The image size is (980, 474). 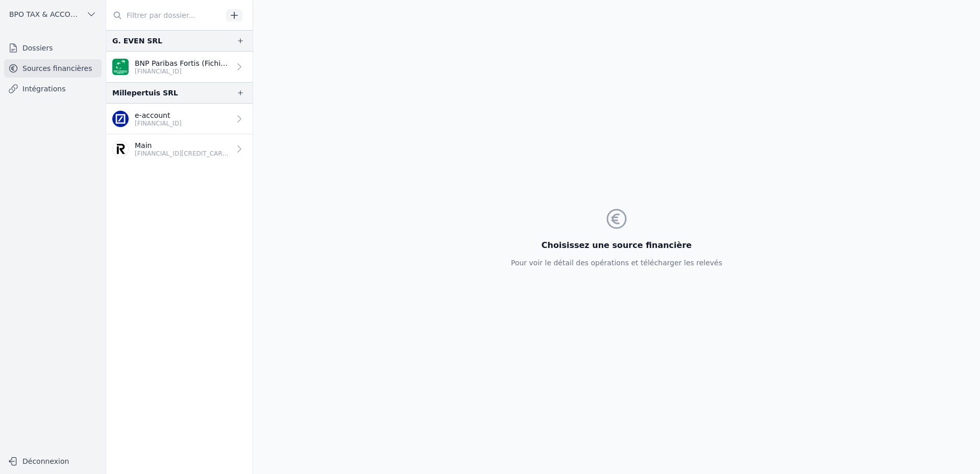 What do you see at coordinates (52, 14) in the screenshot?
I see `button: BPO TAX & ACCOUNTANCY SRL` at bounding box center [52, 14].